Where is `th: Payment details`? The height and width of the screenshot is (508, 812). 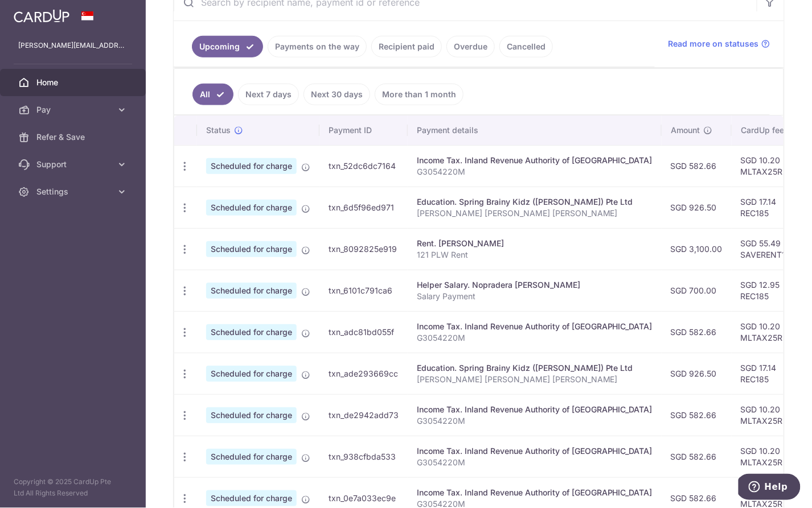 th: Payment details is located at coordinates (534, 131).